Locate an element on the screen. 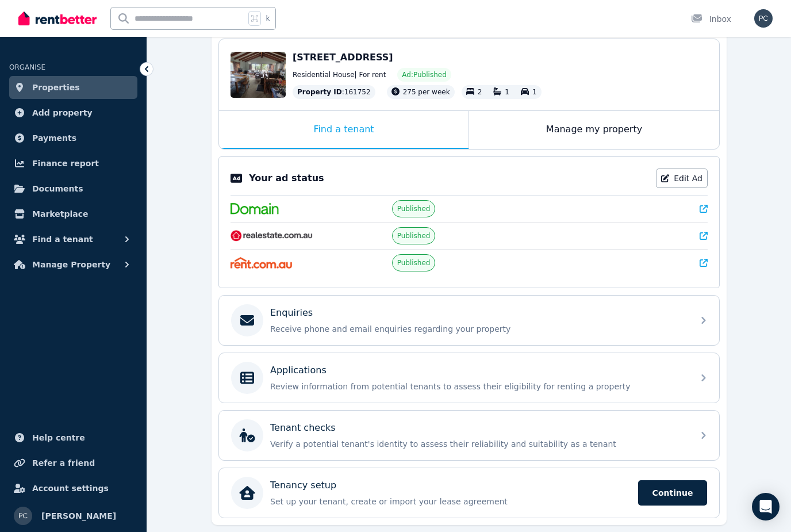 The width and height of the screenshot is (791, 532). a: Documents is located at coordinates (73, 189).